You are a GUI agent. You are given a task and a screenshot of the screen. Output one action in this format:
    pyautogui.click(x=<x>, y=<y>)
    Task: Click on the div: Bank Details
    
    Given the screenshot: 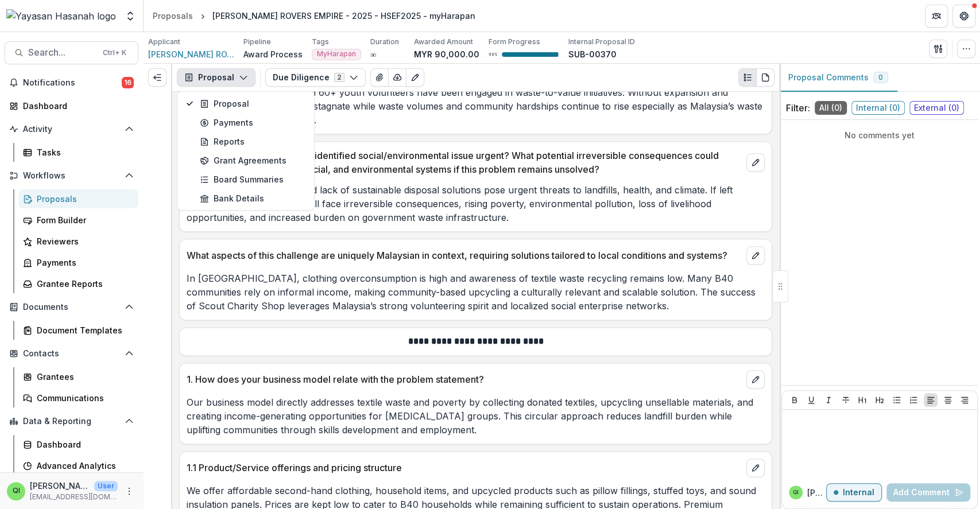 What is the action you would take?
    pyautogui.click(x=252, y=198)
    